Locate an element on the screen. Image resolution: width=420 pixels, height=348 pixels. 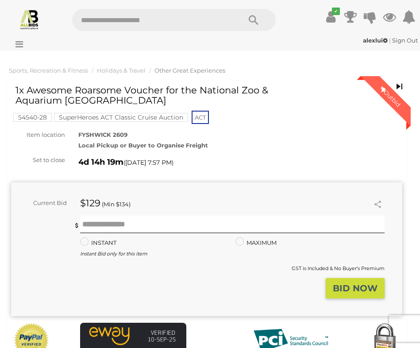
a: 54540-28 is located at coordinates (32, 117).